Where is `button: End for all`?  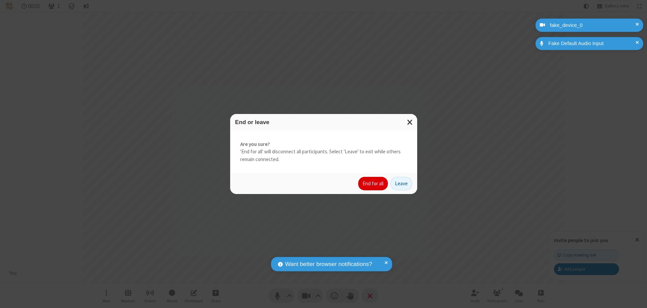
button: End for all is located at coordinates (373, 184).